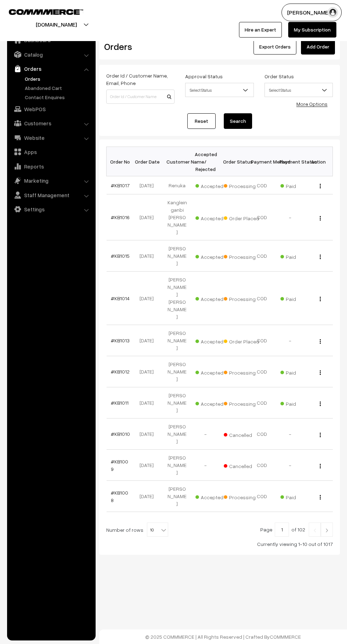 This screenshot has width=347, height=644. I want to click on button: Export Orders, so click(274, 47).